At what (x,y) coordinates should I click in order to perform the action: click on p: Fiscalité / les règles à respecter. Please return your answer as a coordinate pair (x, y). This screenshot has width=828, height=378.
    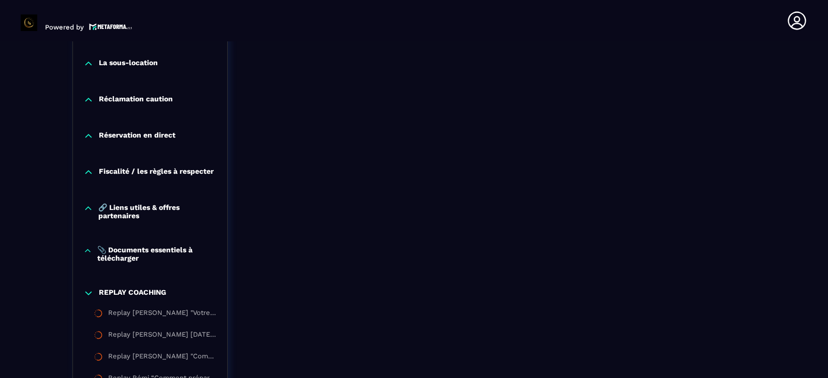
    Looking at the image, I should click on (156, 172).